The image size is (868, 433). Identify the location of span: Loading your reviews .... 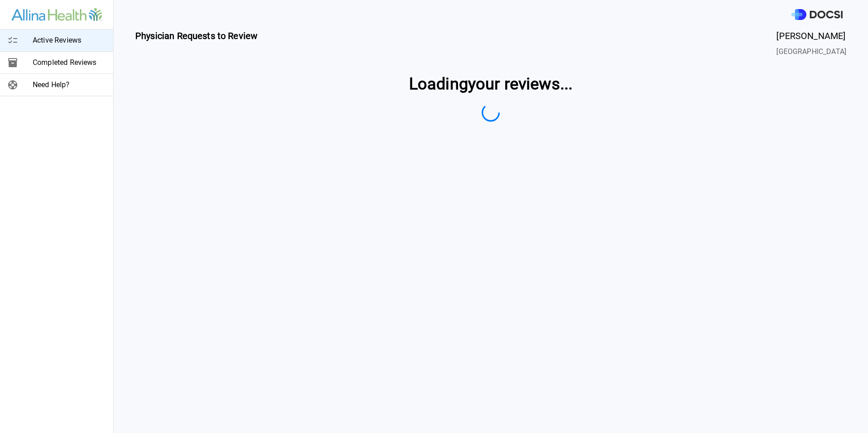
(491, 84).